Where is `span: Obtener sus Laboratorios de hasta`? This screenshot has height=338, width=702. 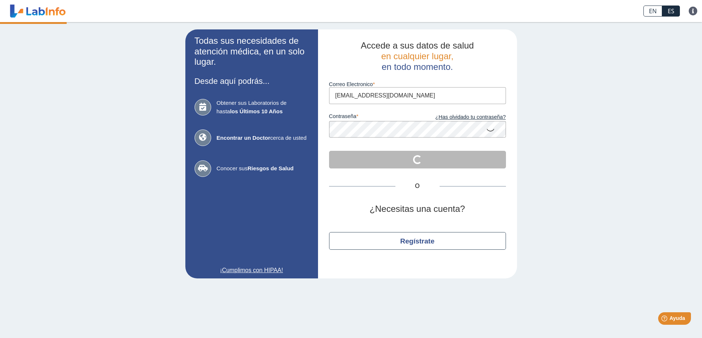 span: Obtener sus Laboratorios de hasta is located at coordinates (263, 107).